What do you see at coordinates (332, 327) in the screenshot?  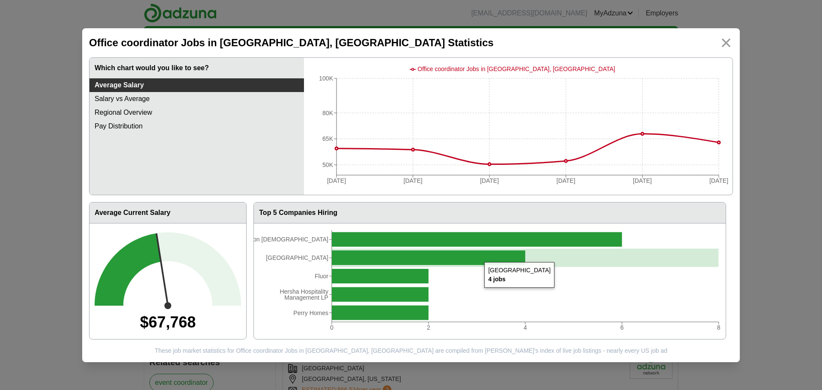 I see `tspan: 0` at bounding box center [332, 327].